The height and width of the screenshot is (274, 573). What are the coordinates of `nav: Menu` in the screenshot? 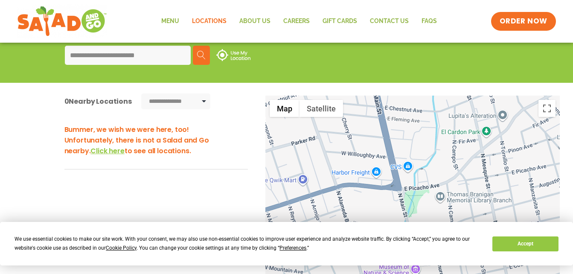 It's located at (299, 21).